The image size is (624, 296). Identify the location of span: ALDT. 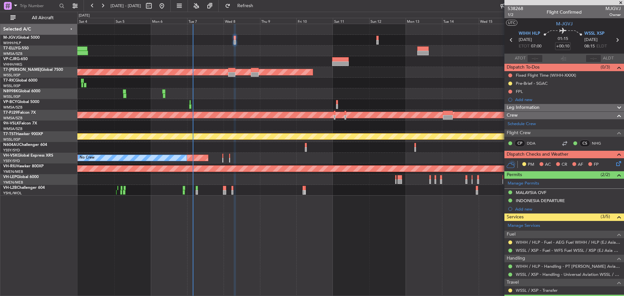
(608, 58).